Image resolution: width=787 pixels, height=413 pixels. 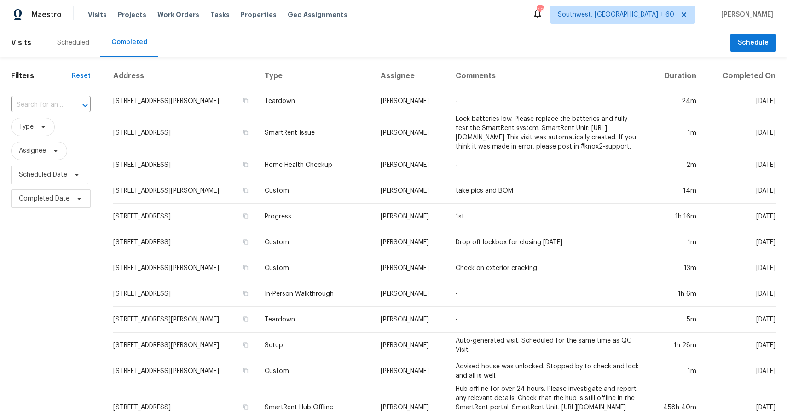 What do you see at coordinates (315, 217) in the screenshot?
I see `td: Progress` at bounding box center [315, 217].